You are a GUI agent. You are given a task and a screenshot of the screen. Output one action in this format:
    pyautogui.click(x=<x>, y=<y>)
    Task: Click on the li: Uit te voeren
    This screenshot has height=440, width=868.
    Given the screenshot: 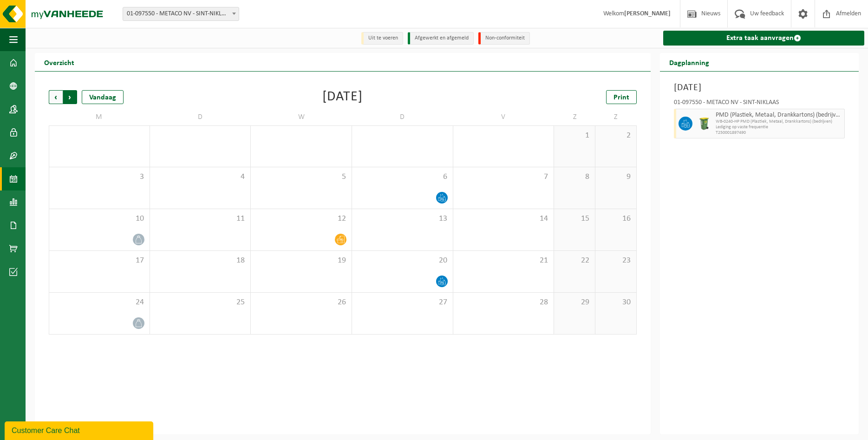 What is the action you would take?
    pyautogui.click(x=382, y=39)
    